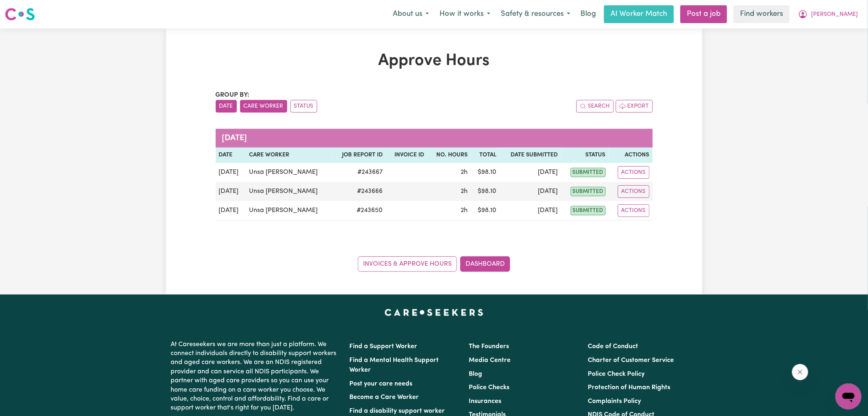 Image resolution: width=868 pixels, height=416 pixels. Describe the element at coordinates (384, 397) in the screenshot. I see `a: Become a Care Worker` at that location.